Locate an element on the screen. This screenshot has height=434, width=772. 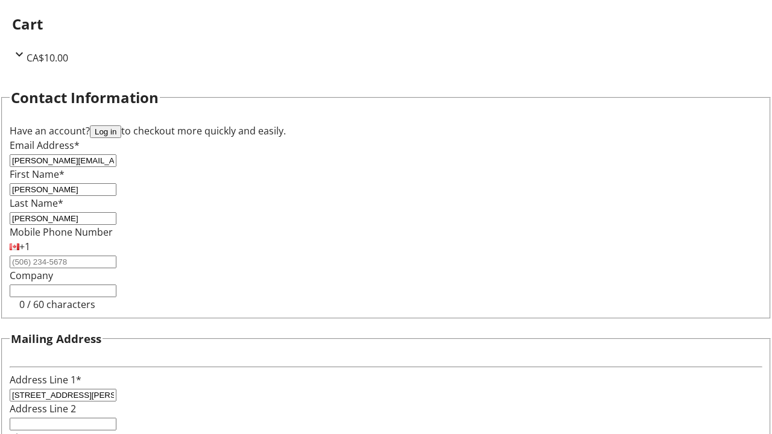
h2: Contact Information is located at coordinates (84, 98).